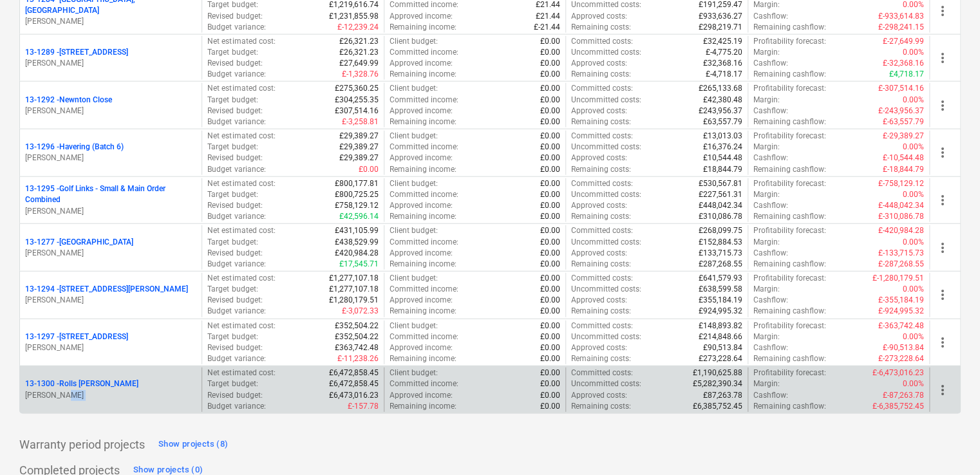 This screenshot has width=980, height=475. I want to click on p: £-1,328.76, so click(360, 74).